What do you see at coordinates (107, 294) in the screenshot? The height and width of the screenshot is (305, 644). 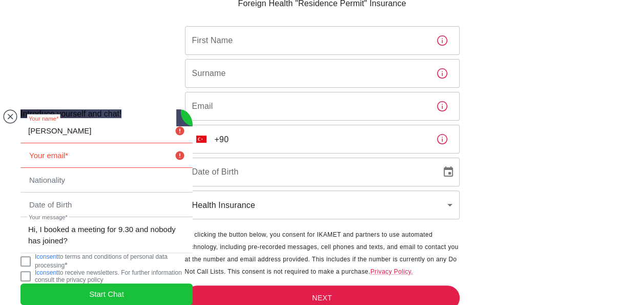 I see `span: Start Chat` at bounding box center [107, 294].